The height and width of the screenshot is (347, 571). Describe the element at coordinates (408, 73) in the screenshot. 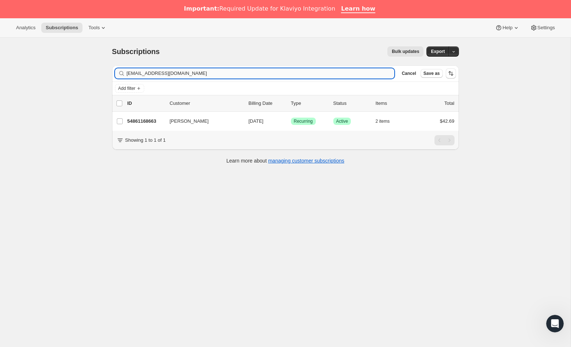

I see `button: Cancel` at that location.